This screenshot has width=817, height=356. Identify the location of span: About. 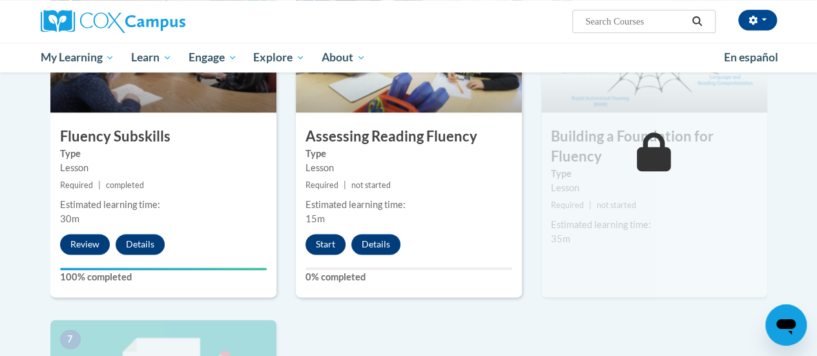
(343, 57).